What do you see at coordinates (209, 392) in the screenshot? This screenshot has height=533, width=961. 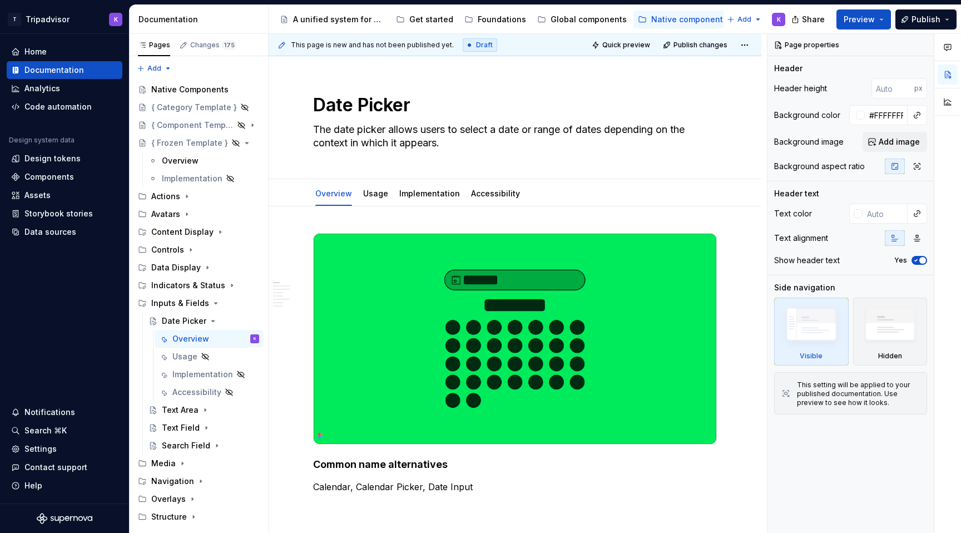 I see `a: Accessibility` at bounding box center [209, 392].